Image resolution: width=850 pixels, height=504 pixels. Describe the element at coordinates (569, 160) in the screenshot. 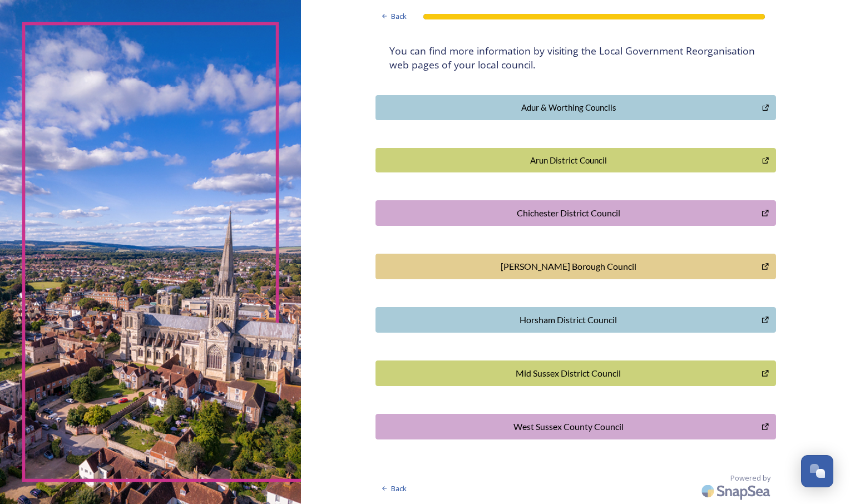

I see `div: Arun District Council` at that location.